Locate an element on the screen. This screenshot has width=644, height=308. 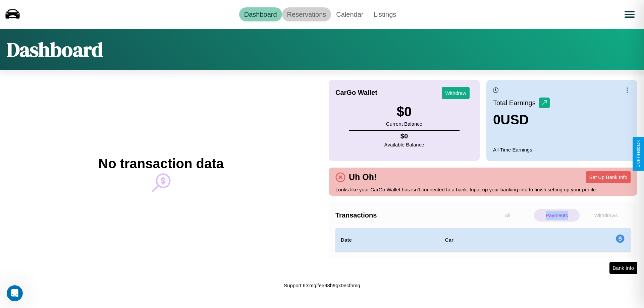
p: Payments is located at coordinates (557, 215).